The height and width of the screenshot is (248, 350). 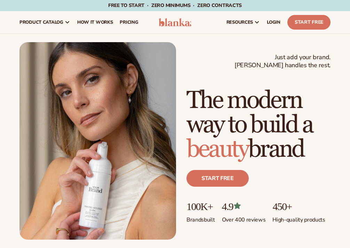 What do you see at coordinates (274, 22) in the screenshot?
I see `a: LOGIN` at bounding box center [274, 22].